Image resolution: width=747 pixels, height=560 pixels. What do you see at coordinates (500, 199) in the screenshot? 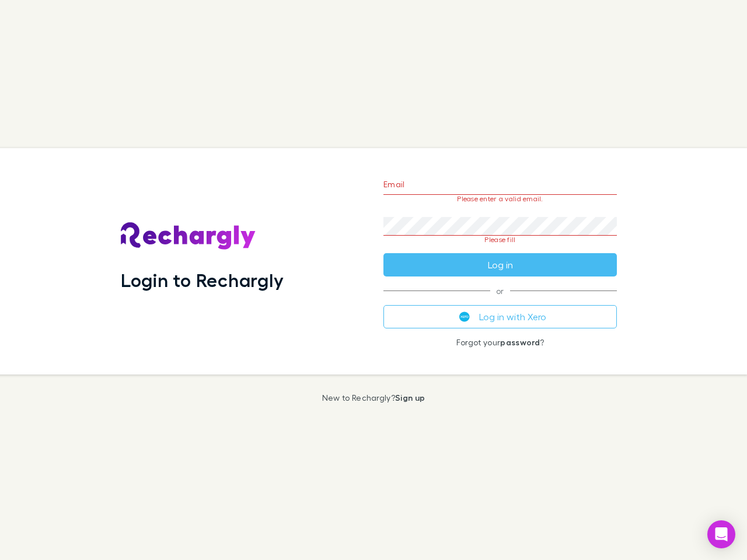
I see `p: Please enter a valid email.` at bounding box center [500, 199].